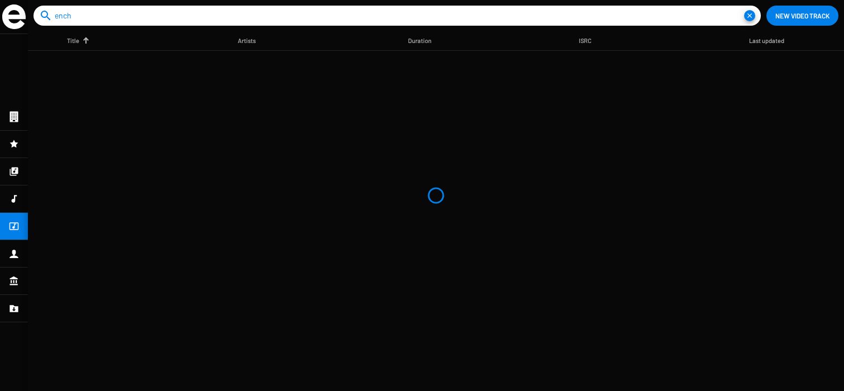  Describe the element at coordinates (802, 16) in the screenshot. I see `span: New Video Track` at that location.